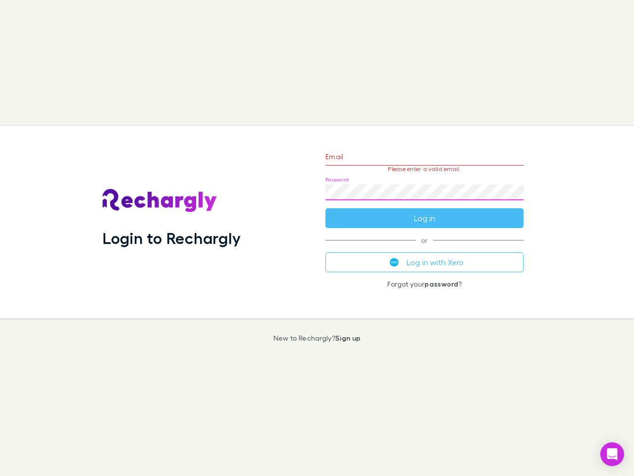 The width and height of the screenshot is (634, 476). I want to click on a: password, so click(441, 283).